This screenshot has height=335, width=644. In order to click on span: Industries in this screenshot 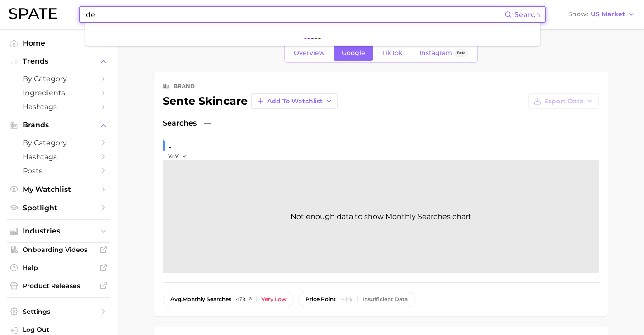, I will do `click(59, 231)`.